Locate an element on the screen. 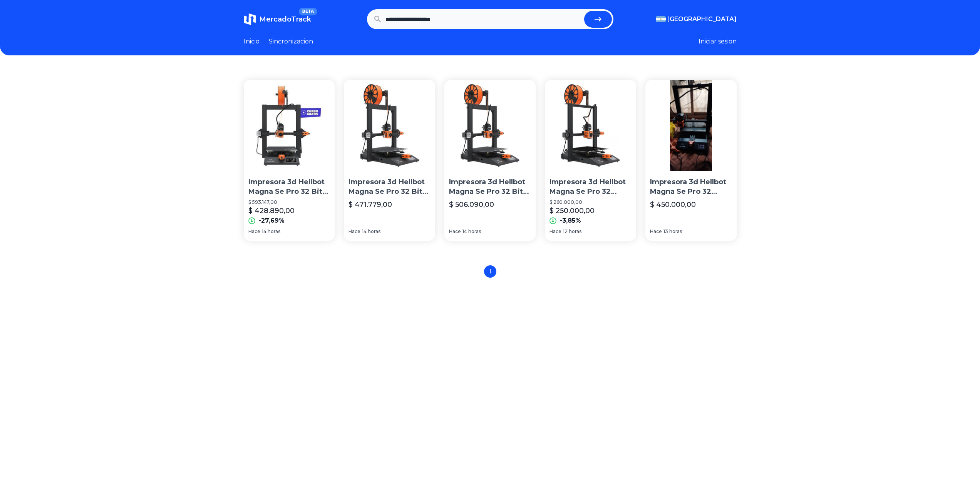  p: Impresora 3d Hellbot Magna Se Pro 32 Bits Fdm Advanced Negro is located at coordinates (289, 187).